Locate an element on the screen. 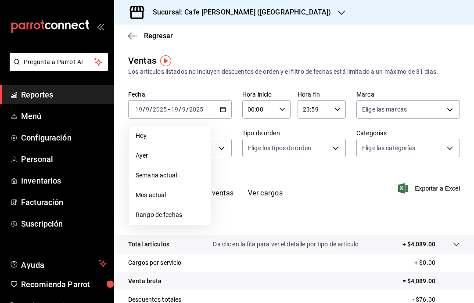 Image resolution: width=474 pixels, height=303 pixels. button: open_drawer_menu is located at coordinates (100, 26).